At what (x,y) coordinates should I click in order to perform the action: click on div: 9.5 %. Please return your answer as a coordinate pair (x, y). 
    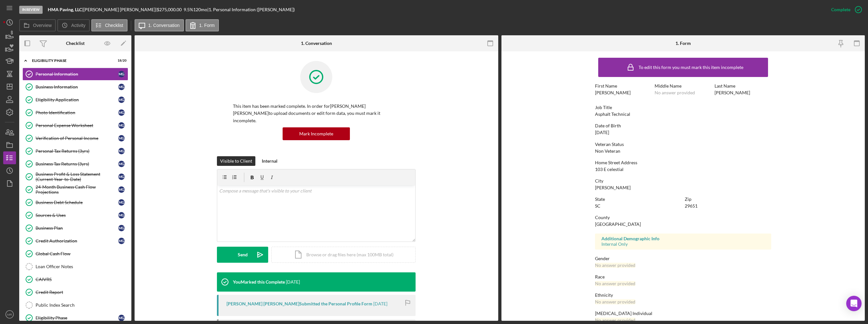
    Looking at the image, I should click on (189, 9).